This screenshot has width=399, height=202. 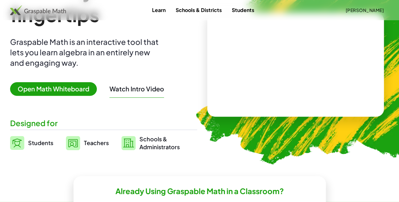 What do you see at coordinates (199, 10) in the screenshot?
I see `a: Schools & Districts` at bounding box center [199, 10].